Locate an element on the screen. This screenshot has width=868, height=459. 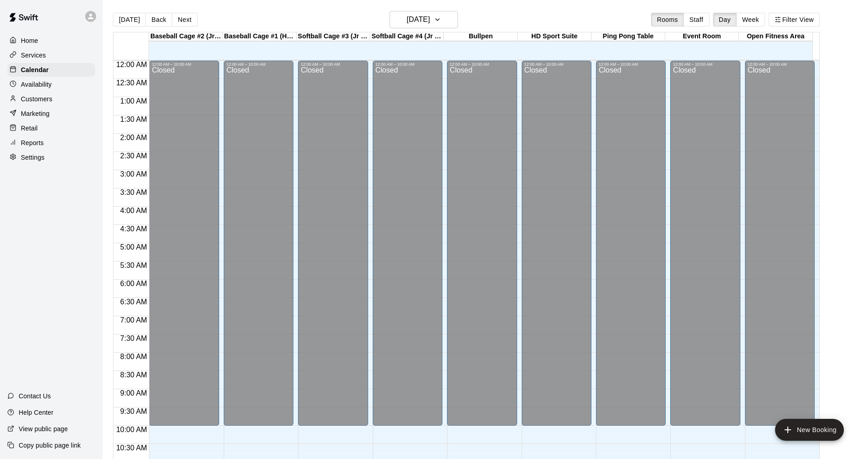
div: Customers is located at coordinates (51, 99).